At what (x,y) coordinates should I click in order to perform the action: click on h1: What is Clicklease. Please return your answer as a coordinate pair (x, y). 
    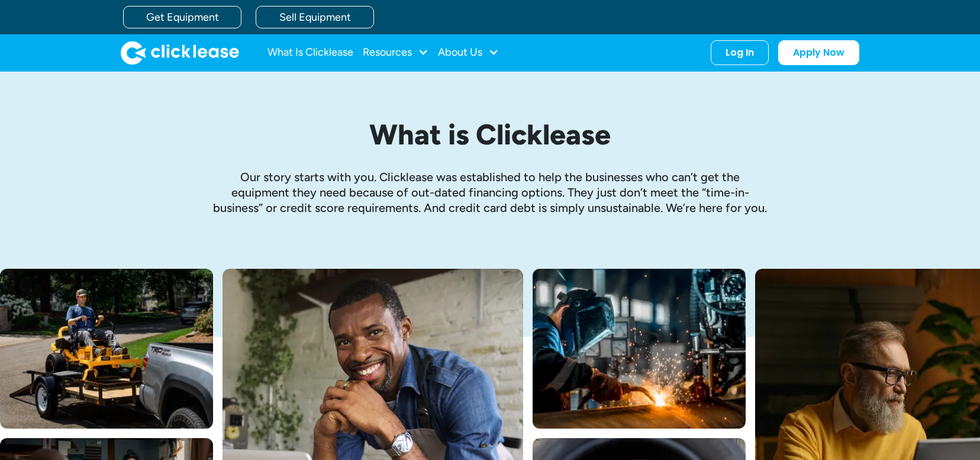
    Looking at the image, I should click on (490, 135).